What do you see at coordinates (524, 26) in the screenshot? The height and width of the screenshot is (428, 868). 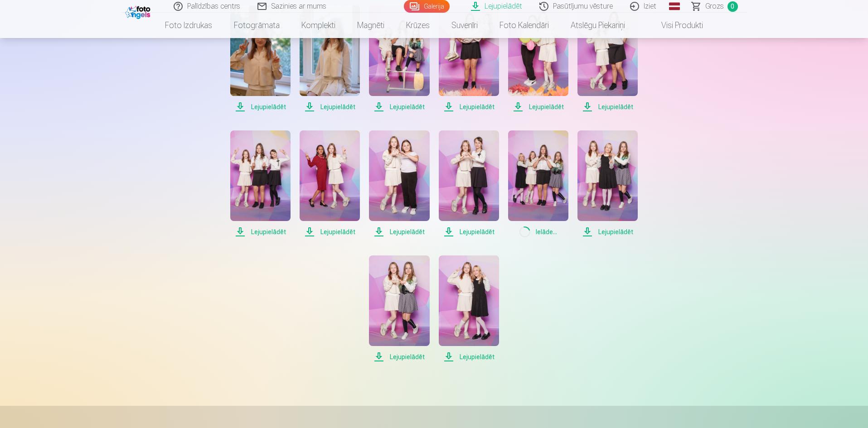 I see `a: Foto kalendāri` at bounding box center [524, 26].